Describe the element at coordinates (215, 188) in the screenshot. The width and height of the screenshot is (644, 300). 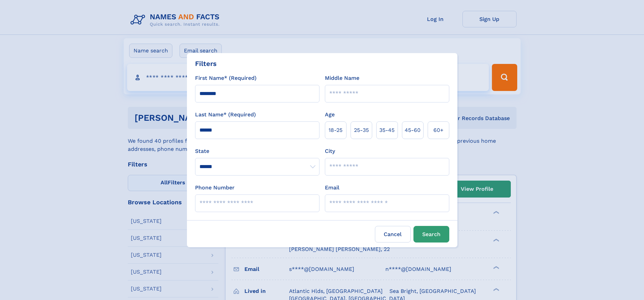
I see `label: Phone Number` at that location.